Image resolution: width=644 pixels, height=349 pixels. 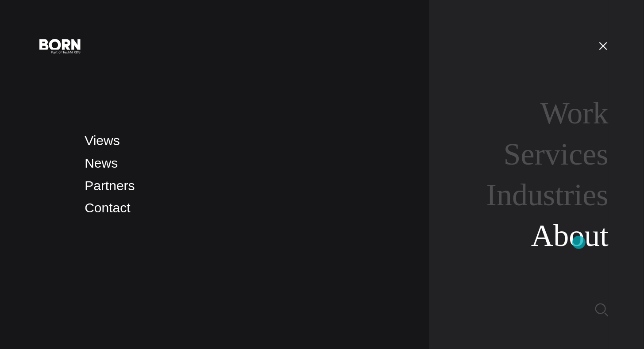 What do you see at coordinates (102, 141) in the screenshot?
I see `a: Views` at bounding box center [102, 141].